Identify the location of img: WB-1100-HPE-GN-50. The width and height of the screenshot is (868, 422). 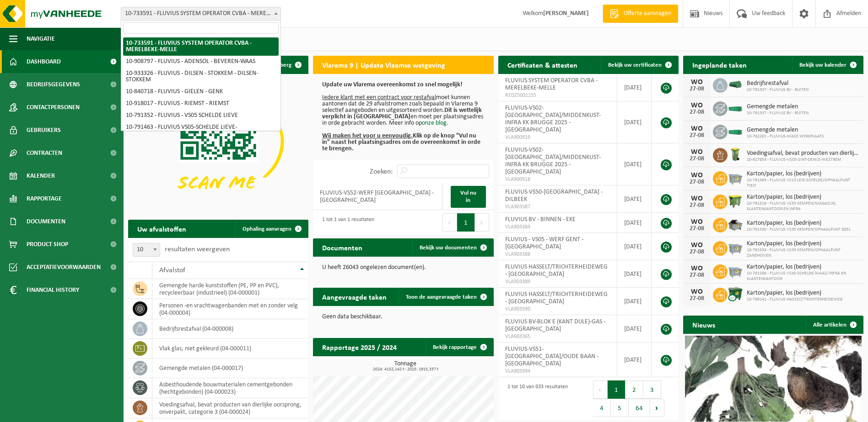
(735, 201).